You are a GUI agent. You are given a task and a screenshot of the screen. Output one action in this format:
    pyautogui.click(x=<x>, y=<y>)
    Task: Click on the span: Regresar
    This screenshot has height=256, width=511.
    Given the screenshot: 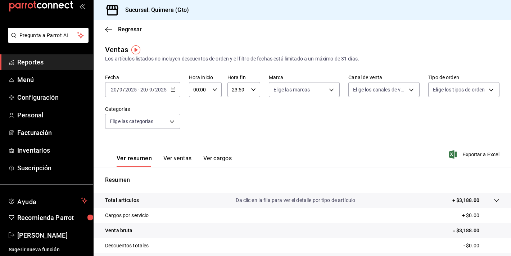 What is the action you would take?
    pyautogui.click(x=130, y=29)
    